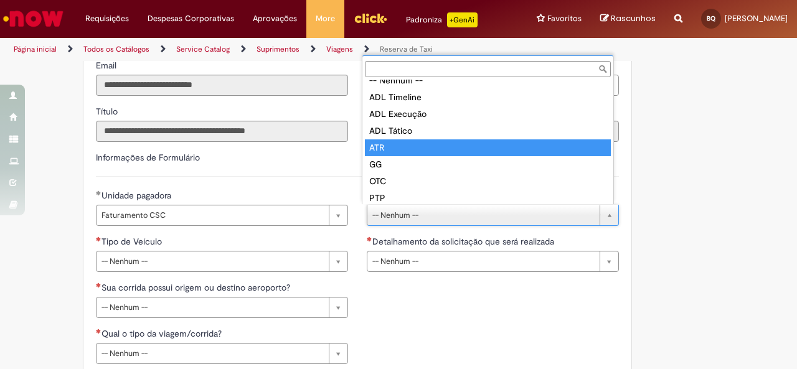 The height and width of the screenshot is (369, 797). I want to click on div: OTC, so click(488, 181).